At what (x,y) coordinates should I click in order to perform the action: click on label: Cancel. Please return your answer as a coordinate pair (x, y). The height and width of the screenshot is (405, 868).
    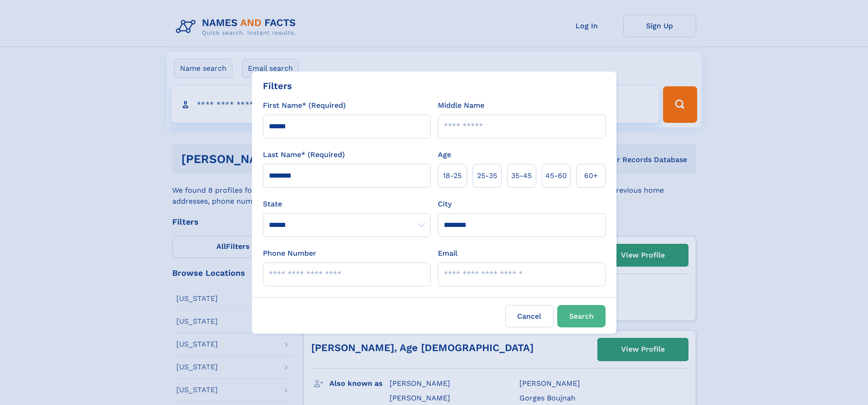
    Looking at the image, I should click on (530, 316).